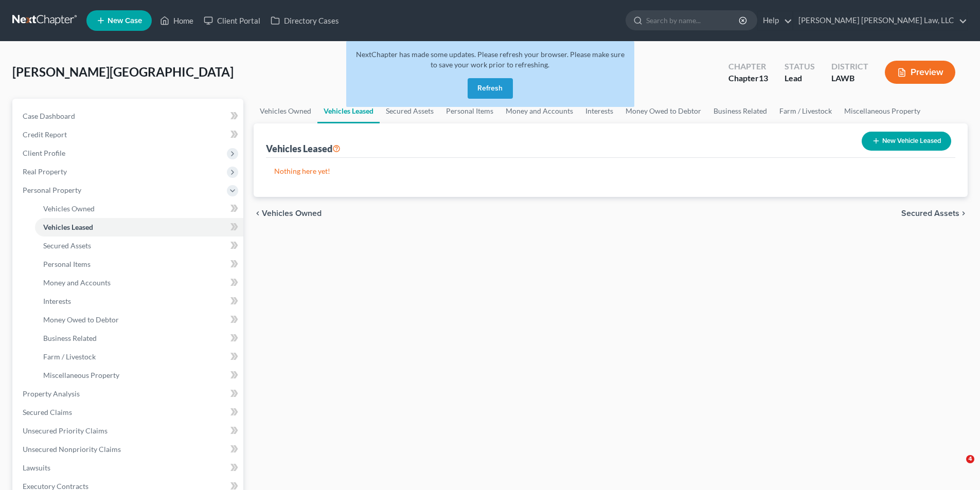 The height and width of the screenshot is (490, 980). I want to click on div: Vehicles Leased, so click(303, 149).